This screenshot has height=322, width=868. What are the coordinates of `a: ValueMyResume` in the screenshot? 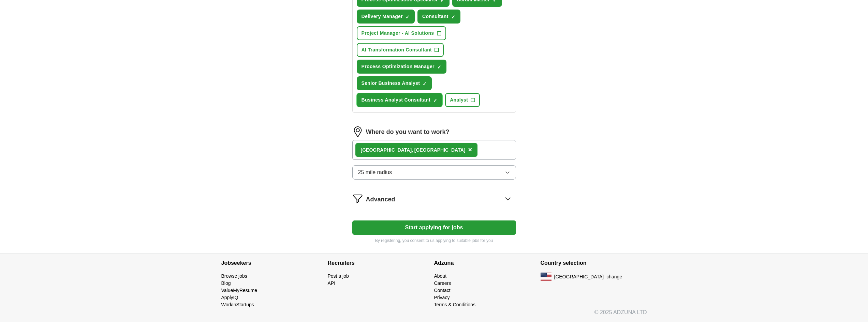 It's located at (239, 290).